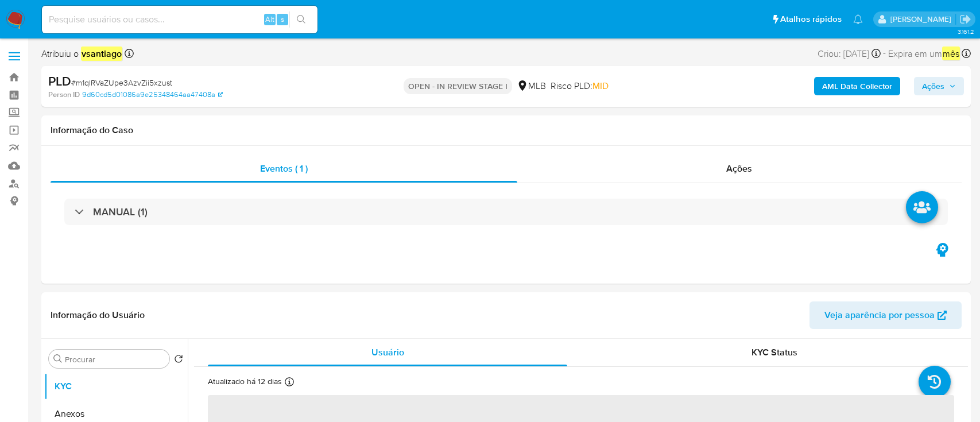 Image resolution: width=980 pixels, height=422 pixels. Describe the element at coordinates (120, 212) in the screenshot. I see `h3: MANUAL (1)` at that location.